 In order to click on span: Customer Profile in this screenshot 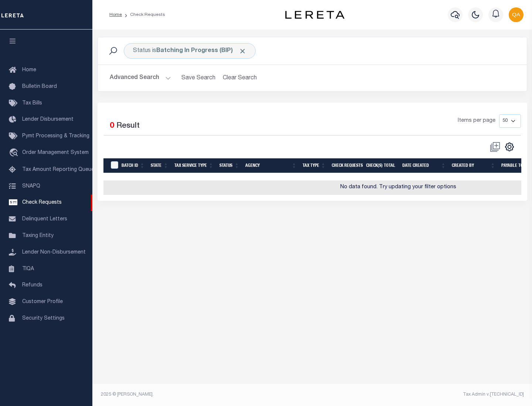, I will do `click(43, 302)`.